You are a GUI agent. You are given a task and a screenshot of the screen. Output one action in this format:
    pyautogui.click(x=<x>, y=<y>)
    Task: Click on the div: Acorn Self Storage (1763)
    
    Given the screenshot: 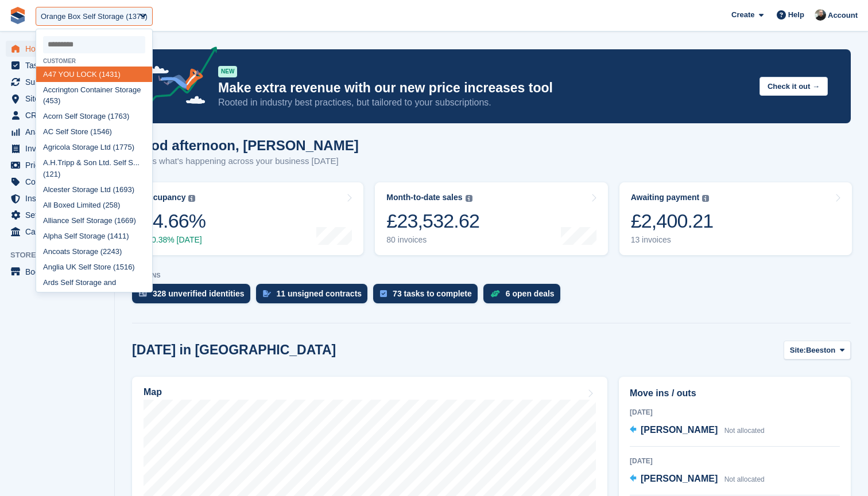 What is the action you would take?
    pyautogui.click(x=94, y=116)
    